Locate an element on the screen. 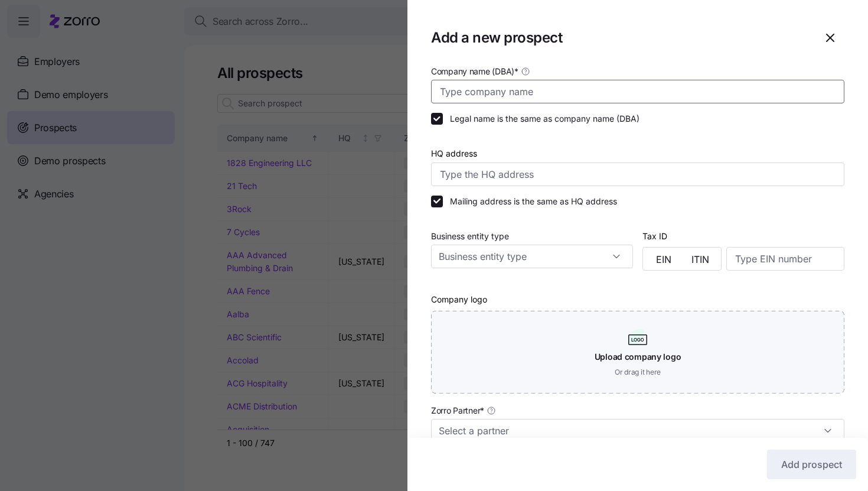 The image size is (868, 491). input: Business entity type is located at coordinates (532, 256).